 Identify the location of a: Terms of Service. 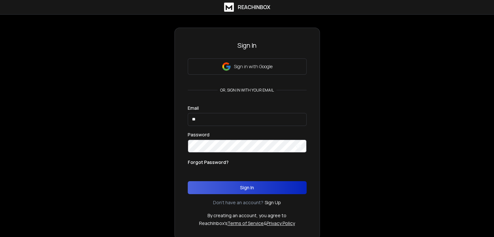
(245, 223).